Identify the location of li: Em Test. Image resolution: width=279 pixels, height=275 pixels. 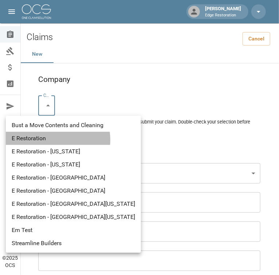
(73, 231).